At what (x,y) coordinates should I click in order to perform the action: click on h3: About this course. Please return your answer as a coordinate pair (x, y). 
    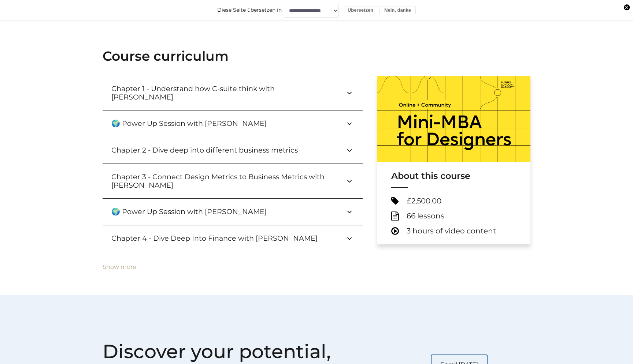
    Looking at the image, I should click on (454, 176).